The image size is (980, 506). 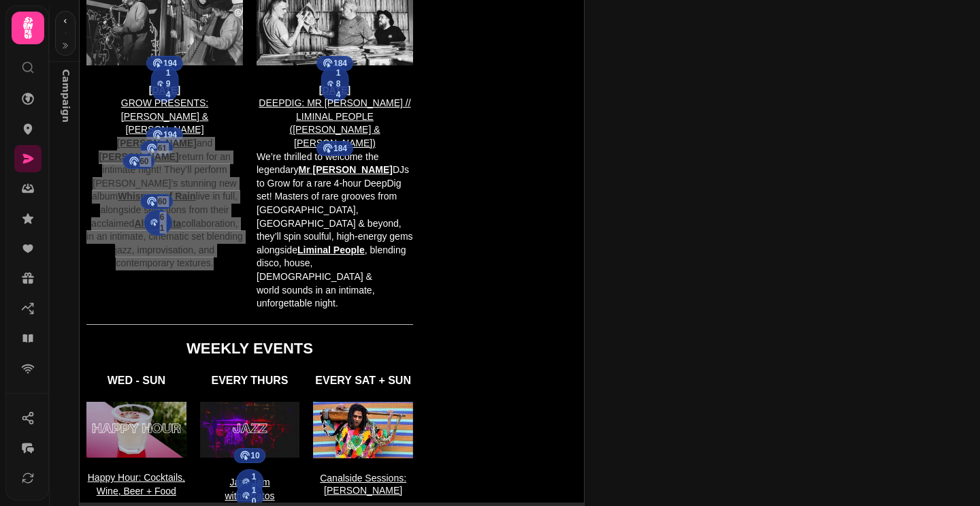 I want to click on a: Jazz Jam, so click(x=249, y=482).